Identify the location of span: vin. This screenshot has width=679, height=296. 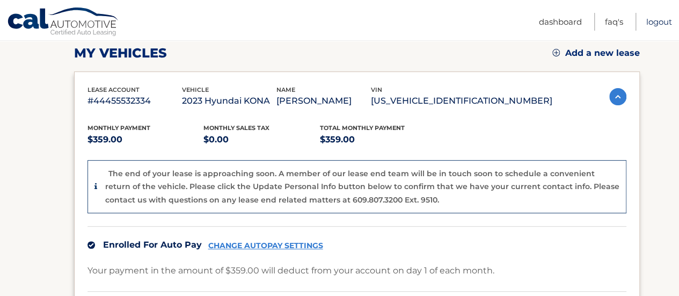
(376, 90).